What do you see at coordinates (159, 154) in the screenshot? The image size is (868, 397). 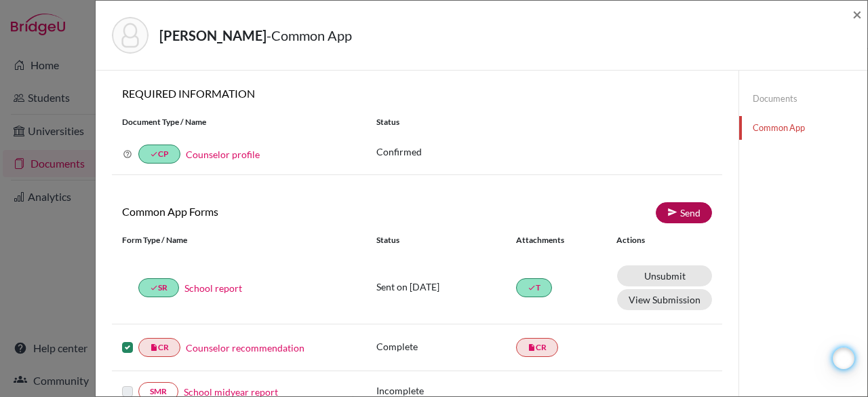 I see `a: doneCP` at bounding box center [159, 154].